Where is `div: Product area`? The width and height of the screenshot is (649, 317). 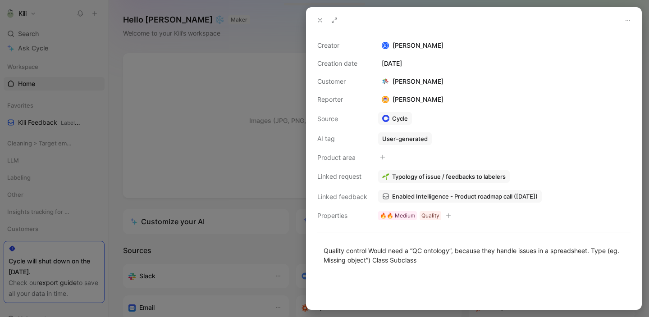
div: Product area is located at coordinates (342, 158).